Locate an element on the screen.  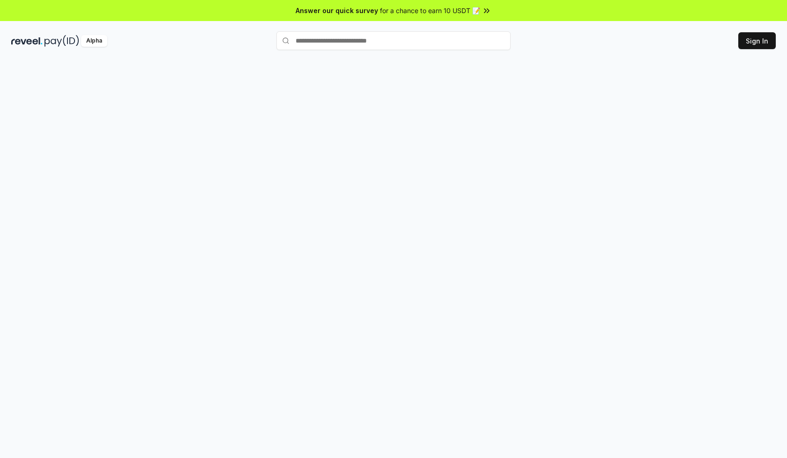
span: Answer our quick survey is located at coordinates (337, 10).